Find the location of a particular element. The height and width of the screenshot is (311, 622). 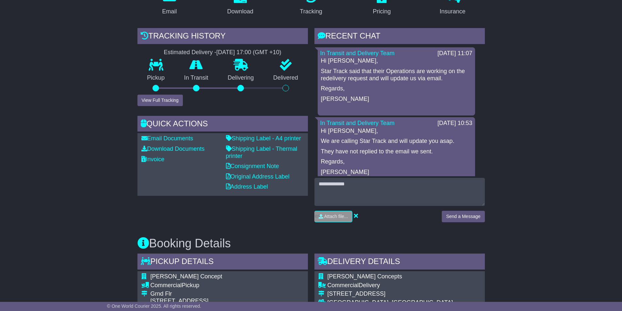

div: Estimated Delivery - is located at coordinates (223, 53).